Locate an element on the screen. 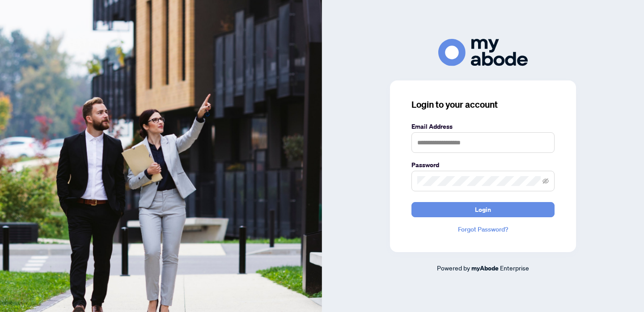 The height and width of the screenshot is (312, 644). a: myAbode is located at coordinates (484, 268).